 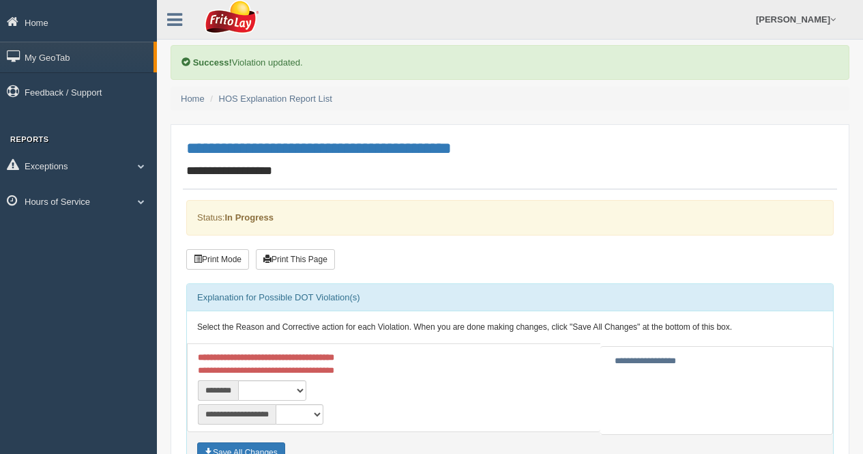 I want to click on b: Success!, so click(x=212, y=62).